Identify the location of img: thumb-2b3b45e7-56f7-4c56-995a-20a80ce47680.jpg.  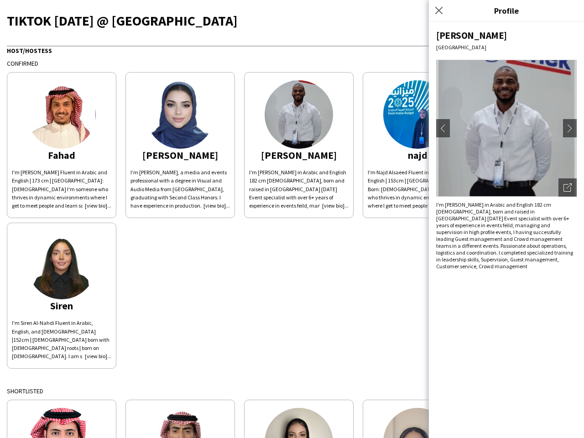
(417, 114).